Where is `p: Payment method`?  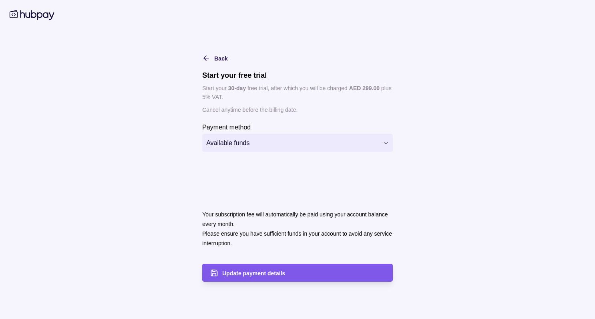
p: Payment method is located at coordinates (226, 127).